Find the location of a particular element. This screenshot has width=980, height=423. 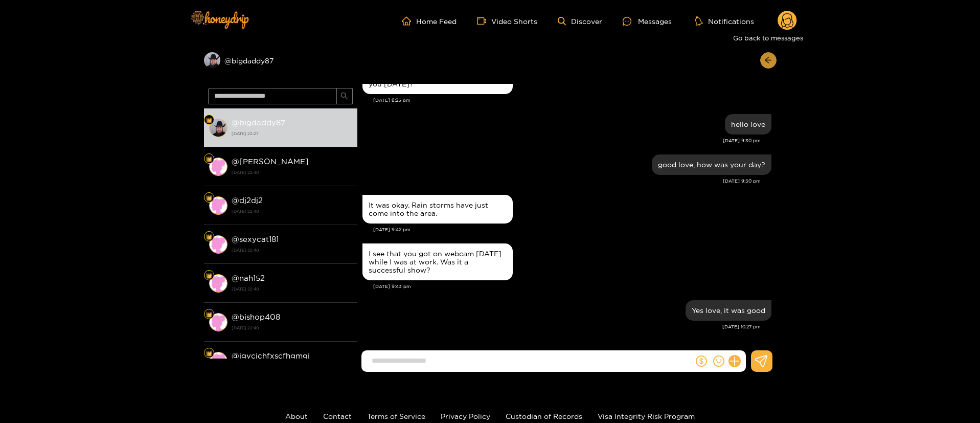

span: smile is located at coordinates (719, 361).